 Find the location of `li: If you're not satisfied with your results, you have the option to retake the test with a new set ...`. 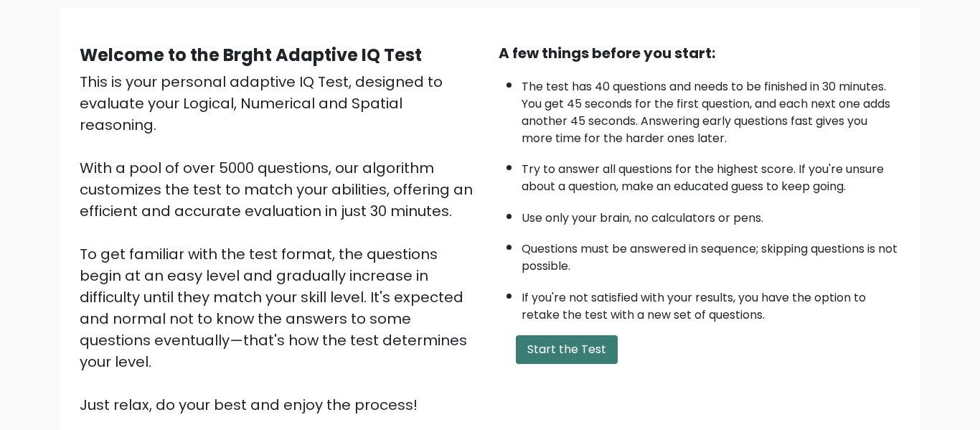

li: If you're not satisfied with your results, you have the option to retake the test with a new set ... is located at coordinates (711, 303).